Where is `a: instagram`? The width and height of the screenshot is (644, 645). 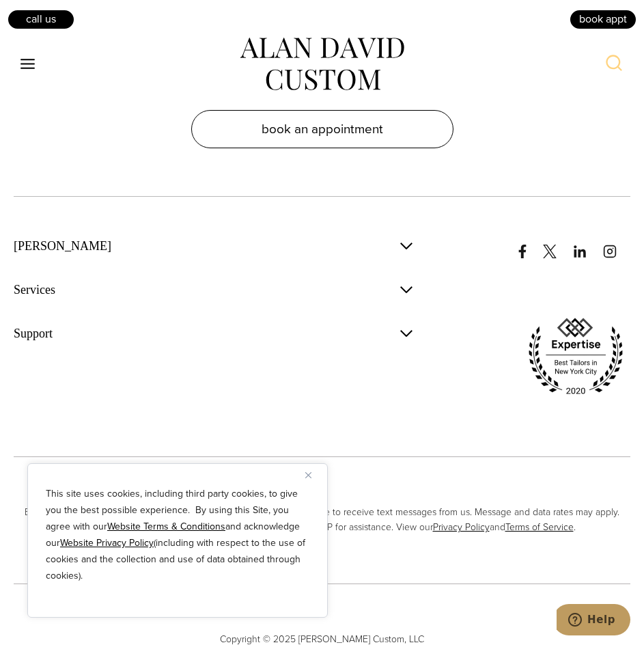
a: instagram is located at coordinates (617, 245).